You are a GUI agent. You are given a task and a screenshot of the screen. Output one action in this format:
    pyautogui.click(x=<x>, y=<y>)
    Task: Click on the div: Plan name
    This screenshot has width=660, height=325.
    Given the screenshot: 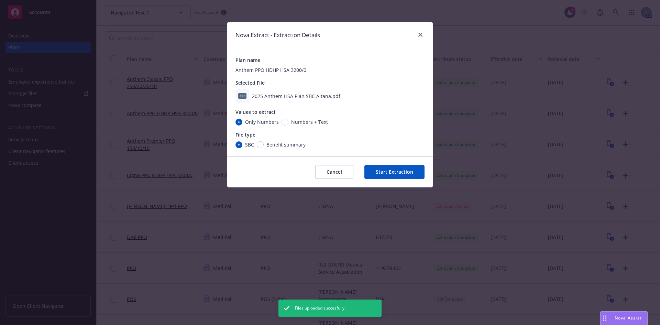 What is the action you would take?
    pyautogui.click(x=330, y=60)
    